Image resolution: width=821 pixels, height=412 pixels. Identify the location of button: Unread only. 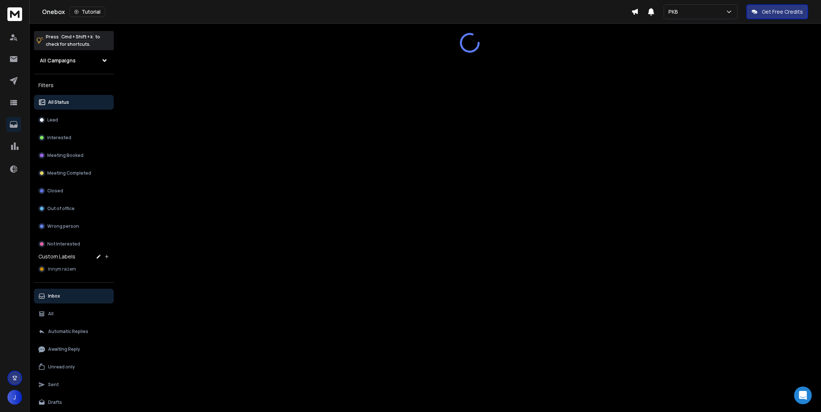
(74, 367).